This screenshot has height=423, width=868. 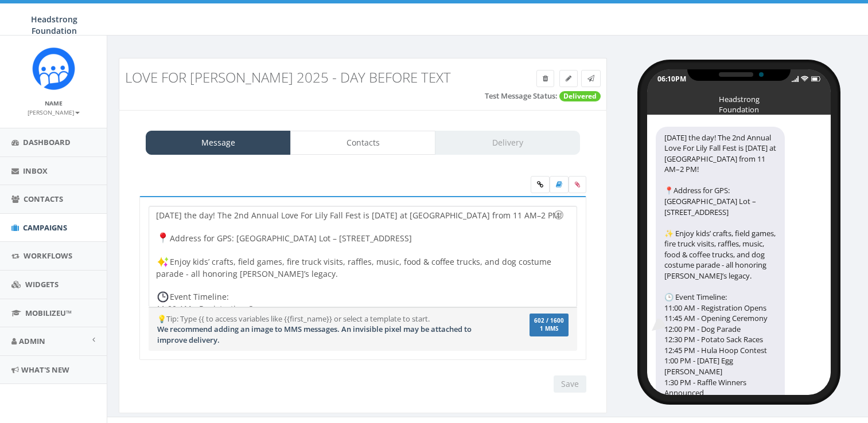 I want to click on div: 💡Tip: Type {{ to access variables like {{first_name}} or select a template to start., so click(x=327, y=330).